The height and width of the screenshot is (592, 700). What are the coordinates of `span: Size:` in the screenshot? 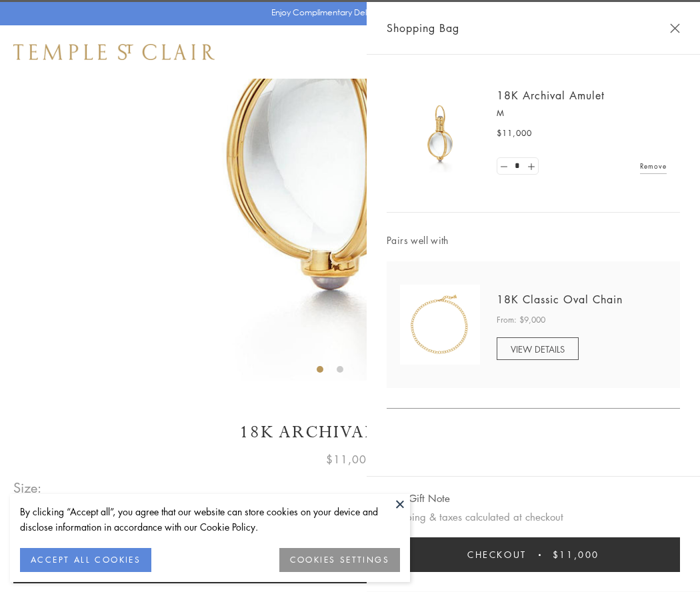 It's located at (28, 487).